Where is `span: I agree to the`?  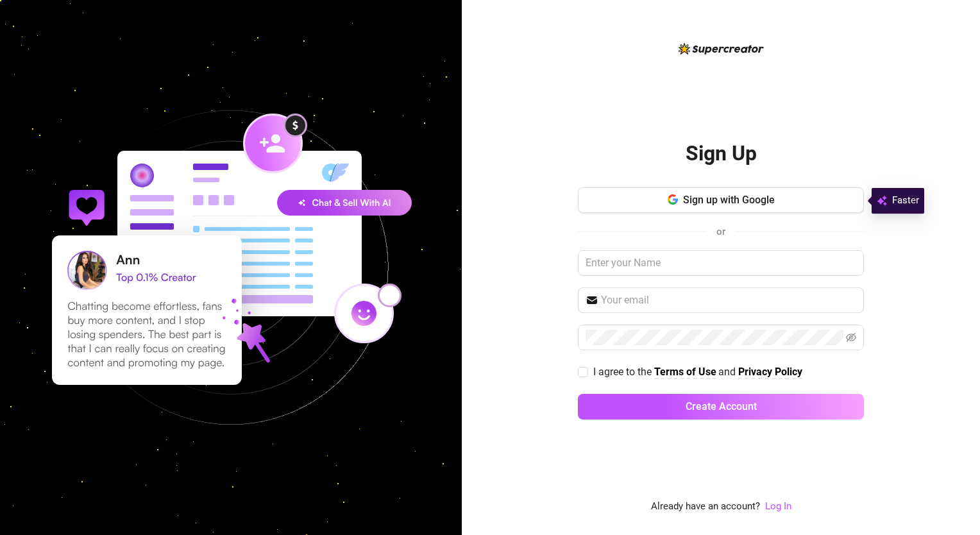 span: I agree to the is located at coordinates (624, 371).